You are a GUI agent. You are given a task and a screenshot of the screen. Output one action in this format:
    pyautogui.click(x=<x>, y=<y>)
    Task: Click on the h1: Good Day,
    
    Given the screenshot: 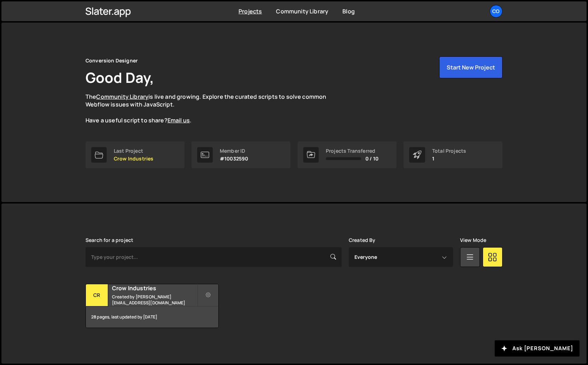 What is the action you would take?
    pyautogui.click(x=120, y=78)
    